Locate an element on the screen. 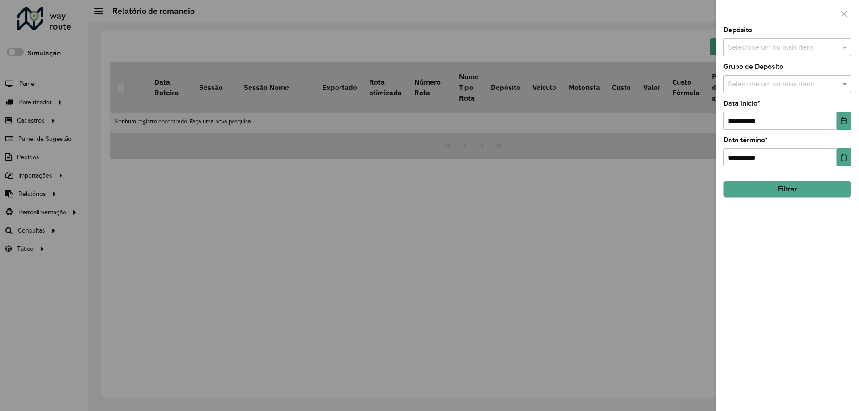  label: Depósito is located at coordinates (738, 30).